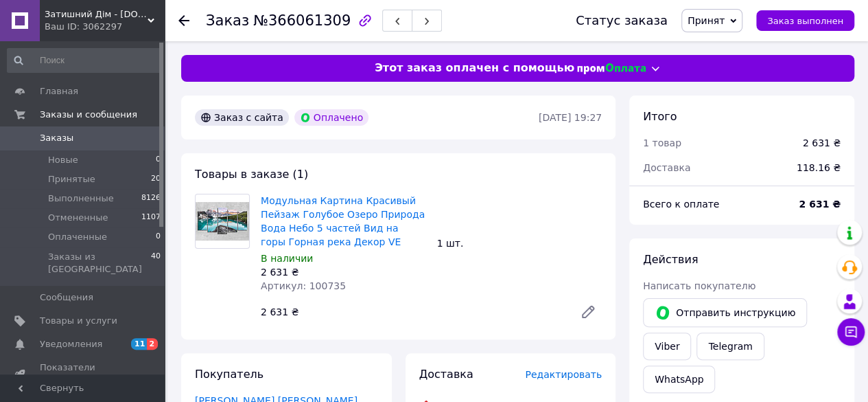 This screenshot has height=402, width=868. Describe the element at coordinates (223, 221) in the screenshot. I see `img: Модульная Картина Красивый Пейзаж Голубое Озеро Природа Вода Небо 5 частей Вид на горы Горная рек...` at that location.